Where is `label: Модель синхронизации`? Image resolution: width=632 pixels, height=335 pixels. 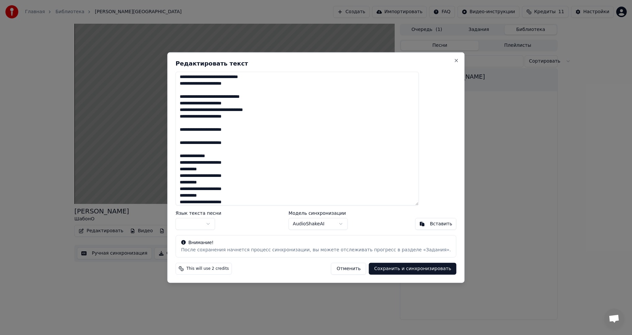
label: Модель синхронизации is located at coordinates (318, 213).